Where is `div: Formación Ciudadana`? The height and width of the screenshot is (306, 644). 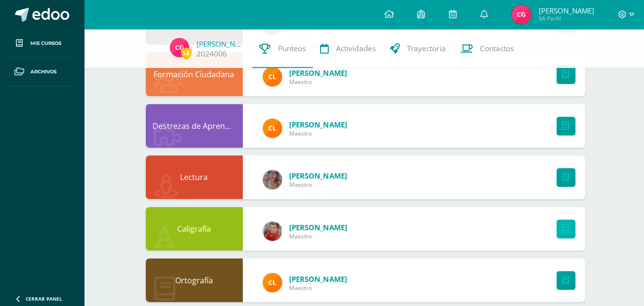
div: Formación Ciudadana is located at coordinates (194, 74).